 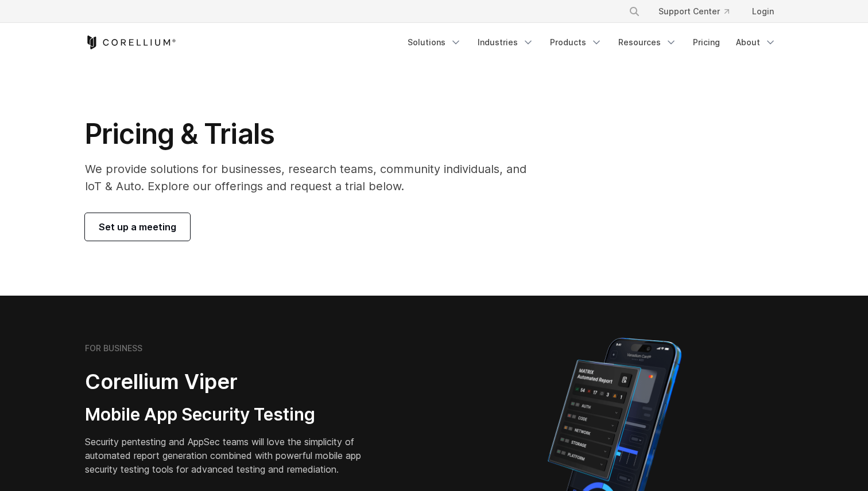 I want to click on a: Resources, so click(x=648, y=43).